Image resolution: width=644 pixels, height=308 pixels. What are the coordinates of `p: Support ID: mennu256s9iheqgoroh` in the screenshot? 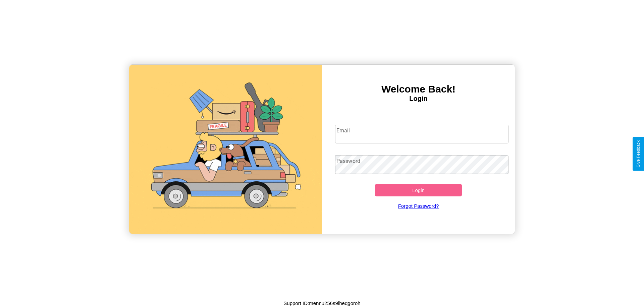 It's located at (322, 303).